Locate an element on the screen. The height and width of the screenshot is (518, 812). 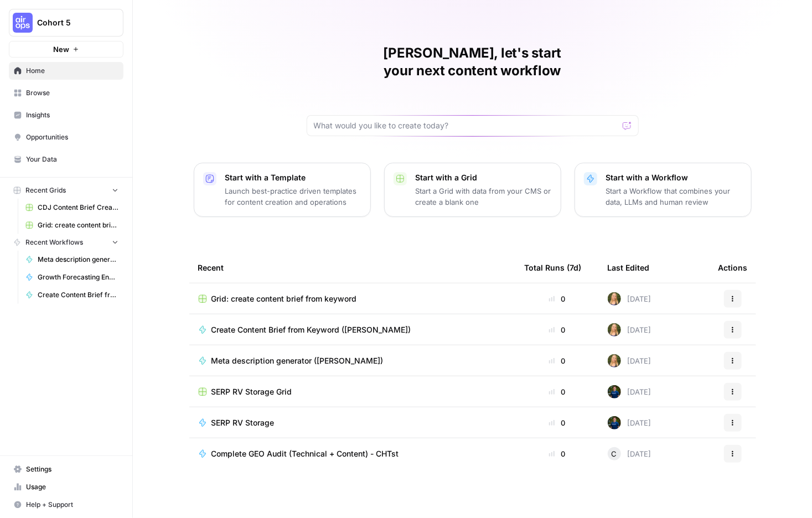
a: SERP RV Storage is located at coordinates (352, 423).